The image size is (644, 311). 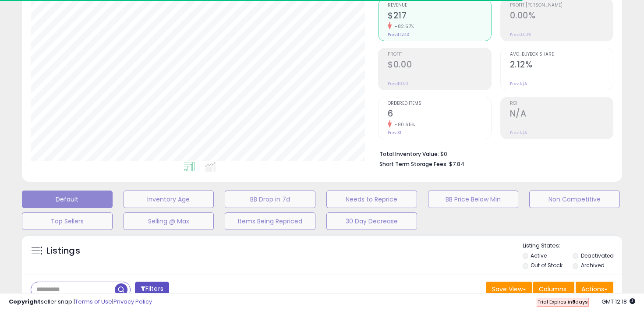 What do you see at coordinates (371, 221) in the screenshot?
I see `button: 30 Day Decrease` at bounding box center [371, 221].